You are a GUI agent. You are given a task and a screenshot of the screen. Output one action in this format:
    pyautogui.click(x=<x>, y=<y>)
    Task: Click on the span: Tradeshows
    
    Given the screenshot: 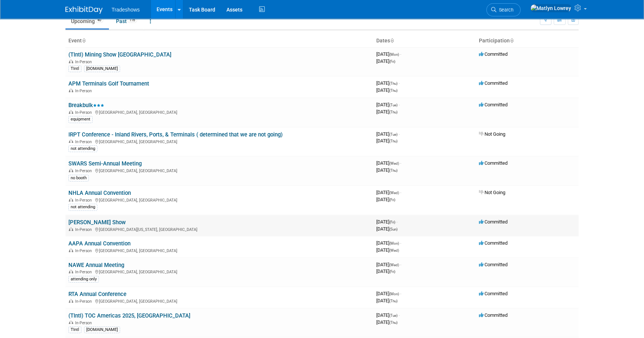 What is the action you would take?
    pyautogui.click(x=126, y=10)
    